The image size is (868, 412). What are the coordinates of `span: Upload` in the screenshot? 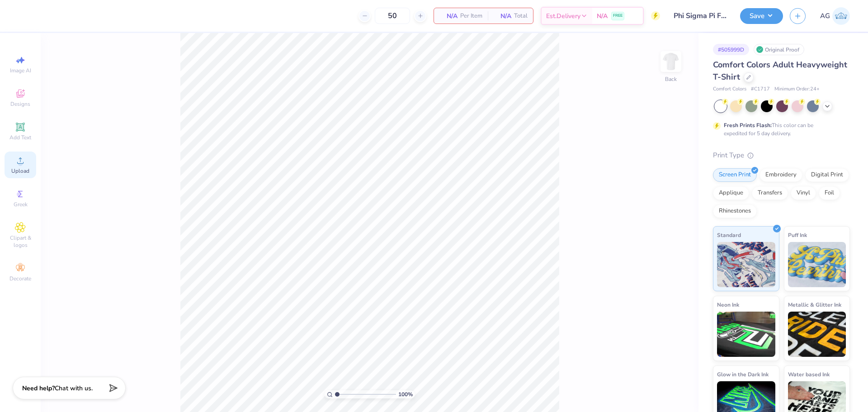 It's located at (21, 171).